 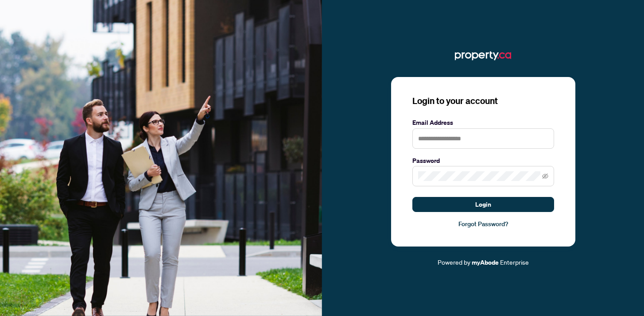 I want to click on label: Password, so click(x=483, y=161).